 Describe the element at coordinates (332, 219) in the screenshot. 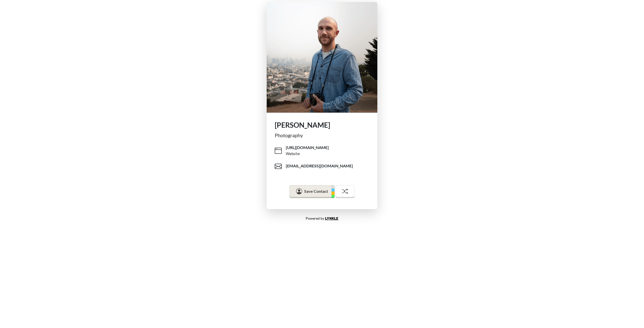

I see `a: Lynkle` at that location.